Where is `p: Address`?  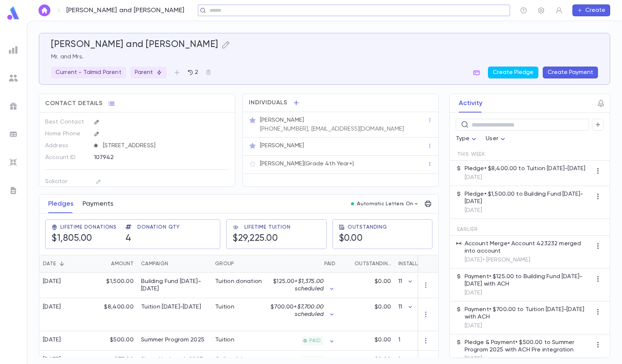 p: Address is located at coordinates (66, 146).